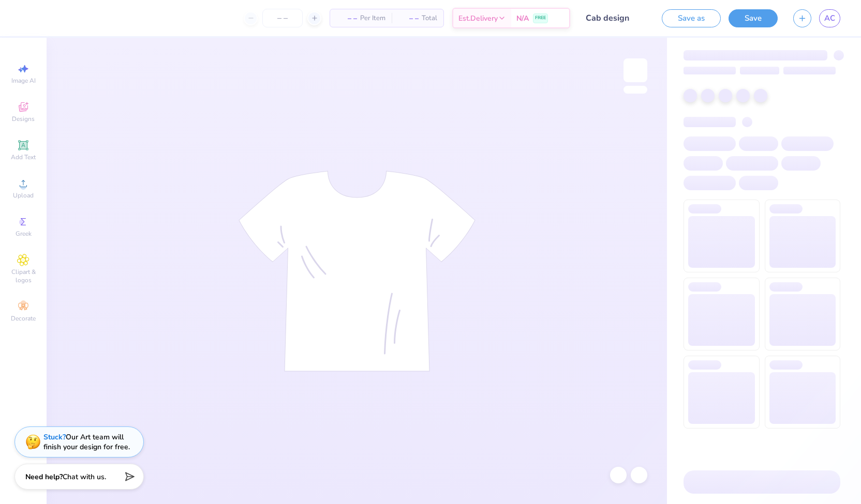 Image resolution: width=861 pixels, height=504 pixels. I want to click on a: AC, so click(830, 18).